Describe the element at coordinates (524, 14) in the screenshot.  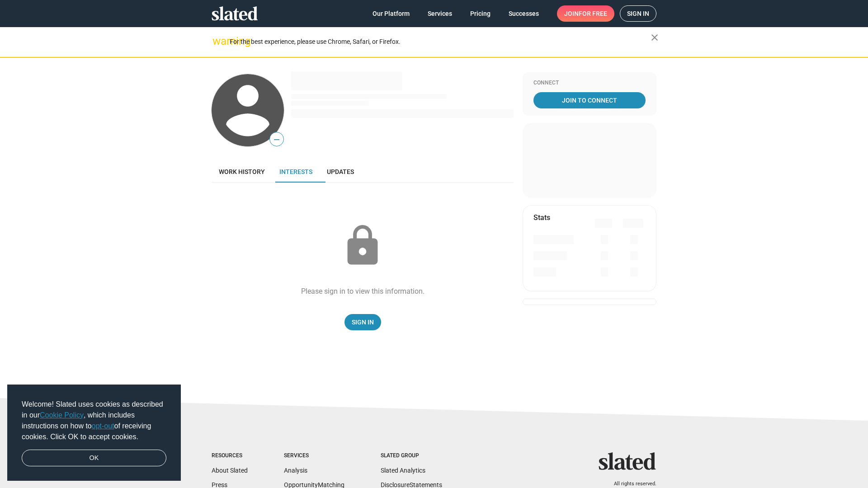
I see `a: Successes` at that location.